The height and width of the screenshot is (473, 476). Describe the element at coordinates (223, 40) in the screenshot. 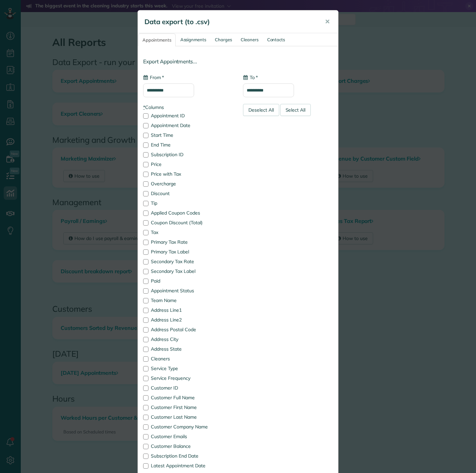

I see `a: Charges` at that location.